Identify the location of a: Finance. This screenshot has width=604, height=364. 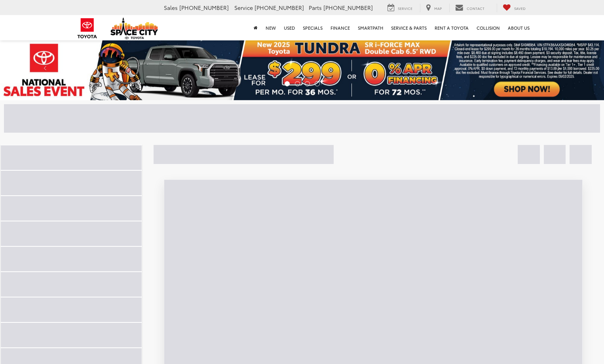
(340, 28).